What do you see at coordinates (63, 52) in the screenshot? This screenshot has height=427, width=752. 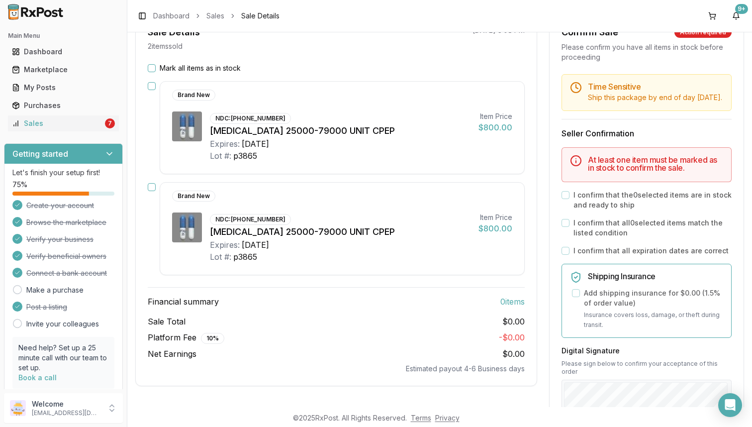 I see `button: Dashboard` at bounding box center [63, 52].